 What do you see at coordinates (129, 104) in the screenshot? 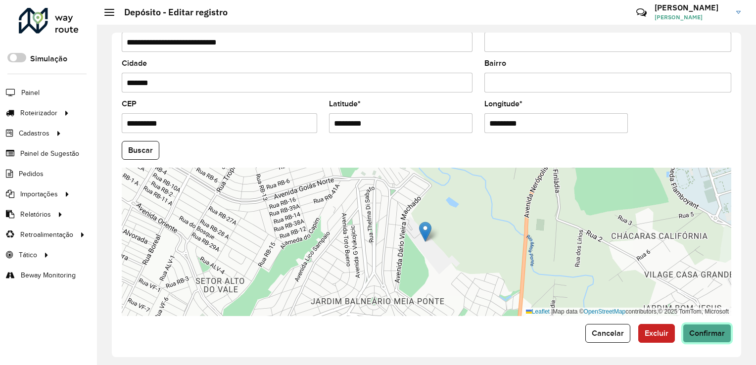
I see `label: CEP` at bounding box center [129, 104].